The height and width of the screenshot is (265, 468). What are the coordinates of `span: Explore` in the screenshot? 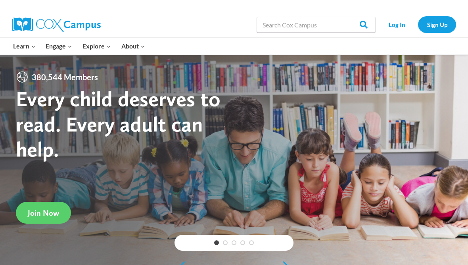 It's located at (97, 46).